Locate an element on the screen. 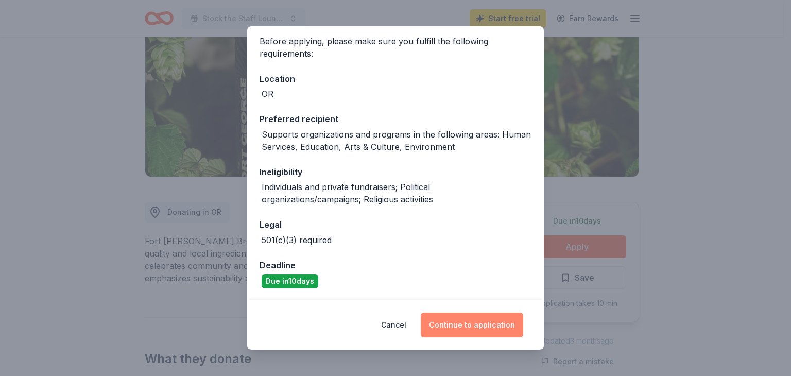 The image size is (791, 376). div: Location is located at coordinates (395, 79).